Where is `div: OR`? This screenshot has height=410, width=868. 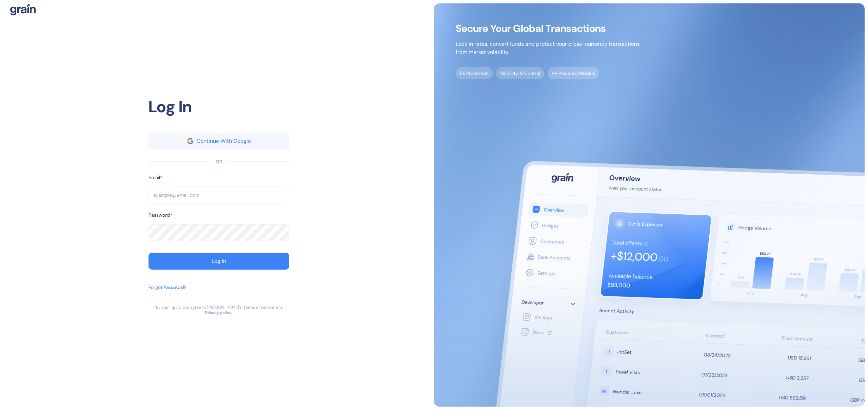
div: OR is located at coordinates (218, 162).